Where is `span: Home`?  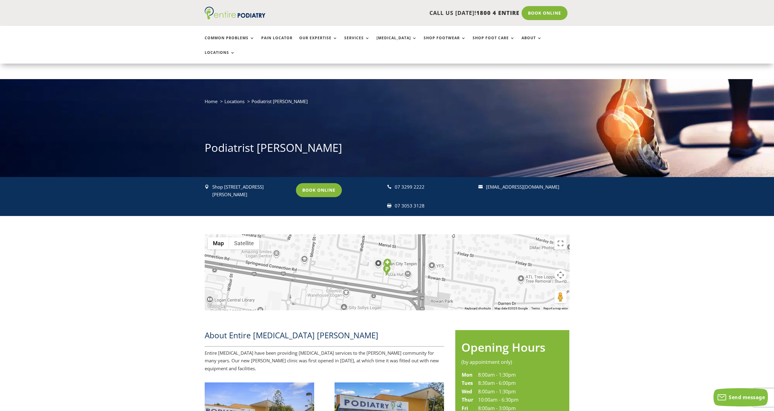
span: Home is located at coordinates (211, 101).